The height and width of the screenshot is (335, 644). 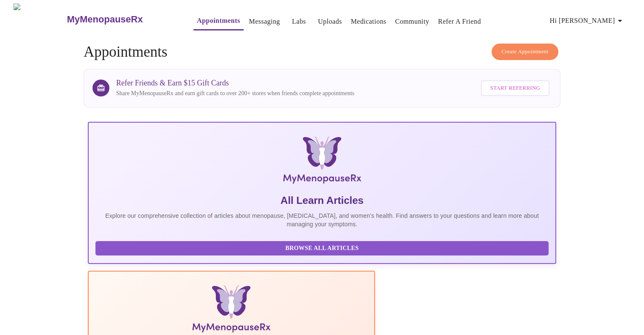 What do you see at coordinates (265, 22) in the screenshot?
I see `button: Messaging` at bounding box center [265, 22].